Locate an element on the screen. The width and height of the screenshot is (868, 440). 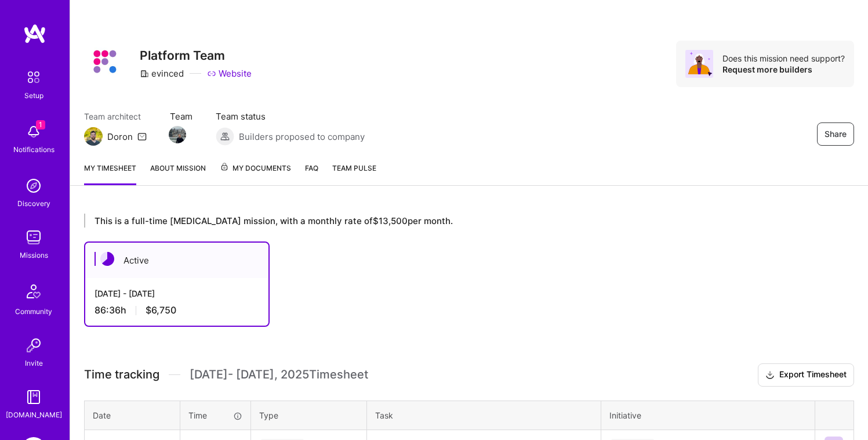
img: bell is located at coordinates (34, 132).